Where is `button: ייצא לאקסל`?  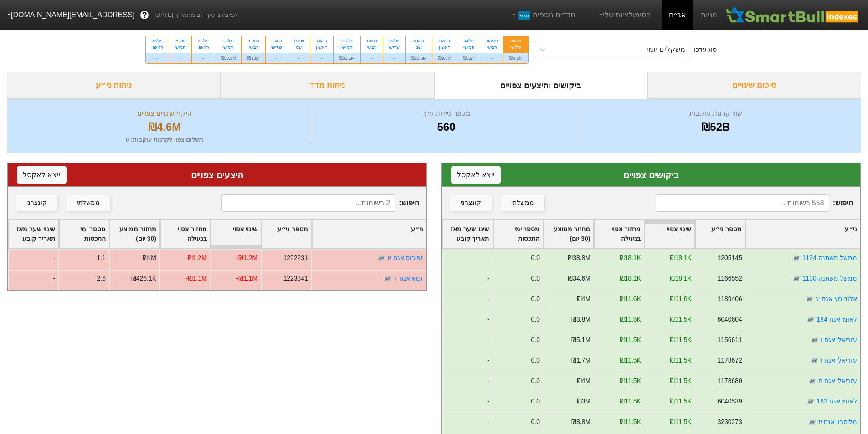
button: ייצא לאקסל is located at coordinates (42, 175).